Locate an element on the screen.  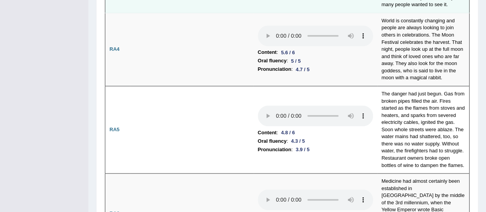
td: World is constantly changing and people are always looking to join others in celebrations. The Mo... is located at coordinates (423, 49).